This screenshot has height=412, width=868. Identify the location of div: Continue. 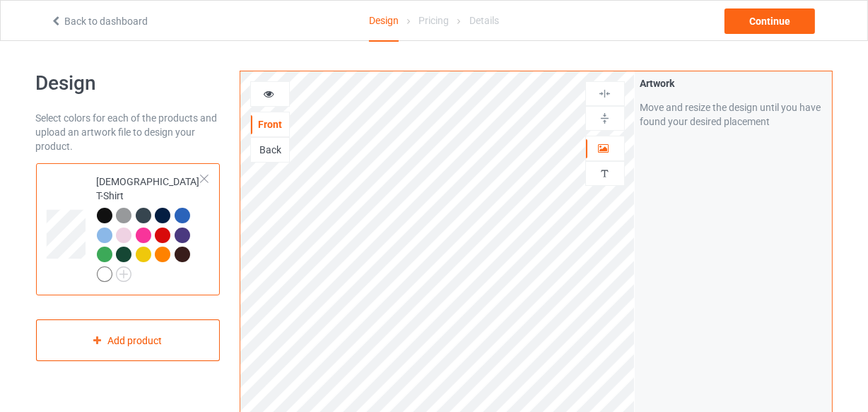
(770, 21).